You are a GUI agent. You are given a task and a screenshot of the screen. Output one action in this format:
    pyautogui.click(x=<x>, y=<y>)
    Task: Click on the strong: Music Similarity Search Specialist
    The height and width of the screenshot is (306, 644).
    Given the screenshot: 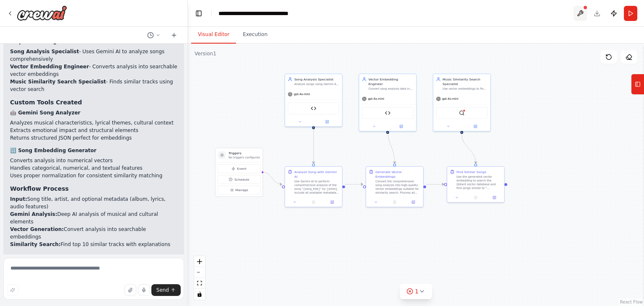 What is the action you would take?
    pyautogui.click(x=58, y=82)
    